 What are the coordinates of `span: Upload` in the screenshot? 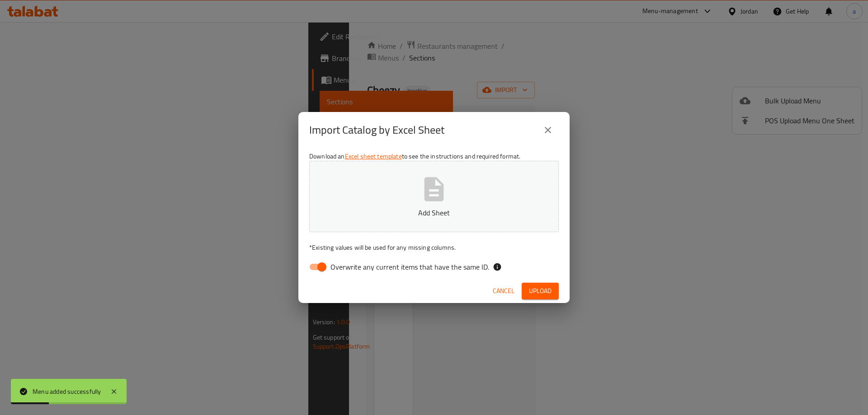 It's located at (540, 291).